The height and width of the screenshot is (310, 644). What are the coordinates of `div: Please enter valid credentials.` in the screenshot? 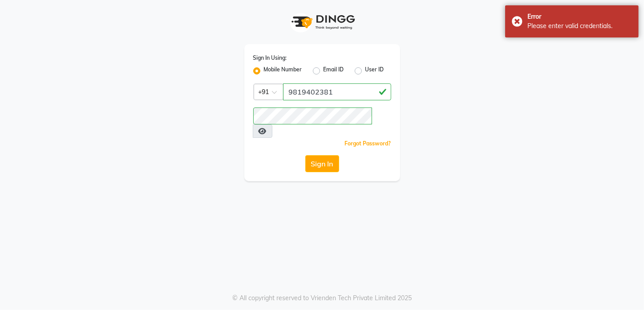 It's located at (580, 26).